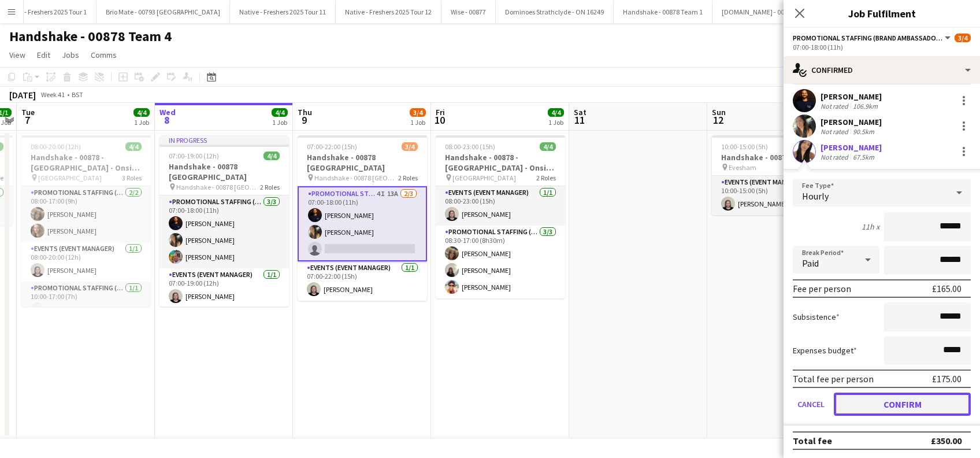  I want to click on span: Tue, so click(28, 112).